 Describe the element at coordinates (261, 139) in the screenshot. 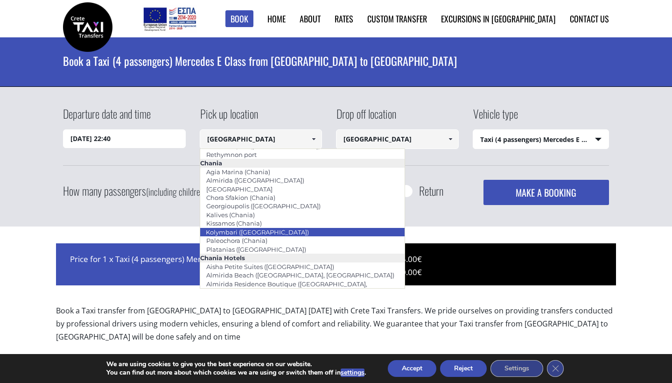

I see `input: Select pickup location` at that location.